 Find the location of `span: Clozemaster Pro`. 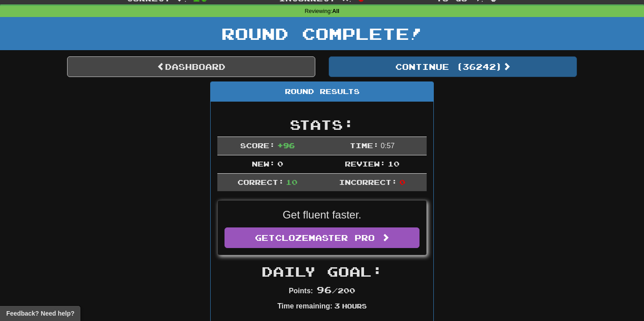

span: Clozemaster Pro is located at coordinates (325, 238).